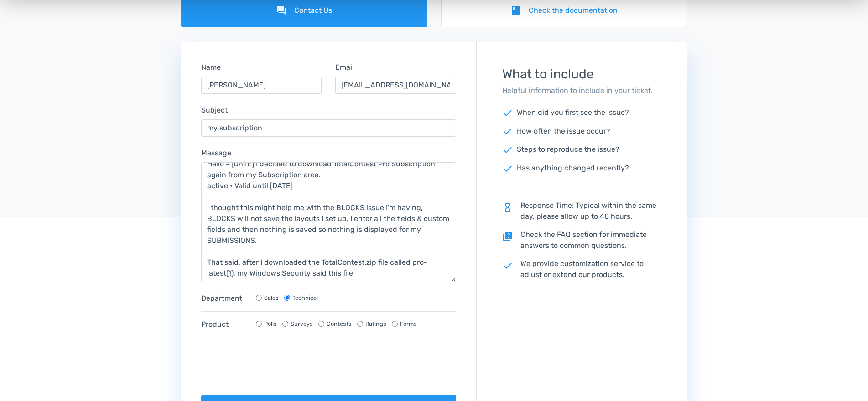  What do you see at coordinates (224, 325) in the screenshot?
I see `label: Product` at bounding box center [224, 325].